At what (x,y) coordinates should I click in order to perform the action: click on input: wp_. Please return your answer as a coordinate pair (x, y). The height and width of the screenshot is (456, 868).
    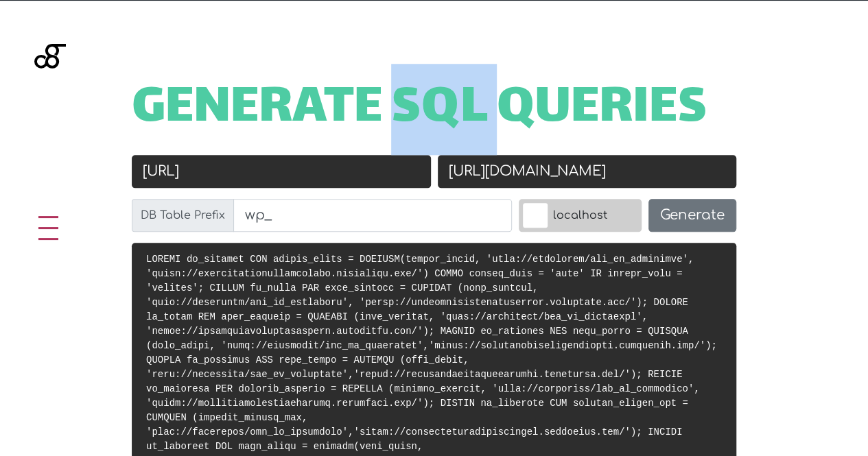
    Looking at the image, I should click on (372, 216).